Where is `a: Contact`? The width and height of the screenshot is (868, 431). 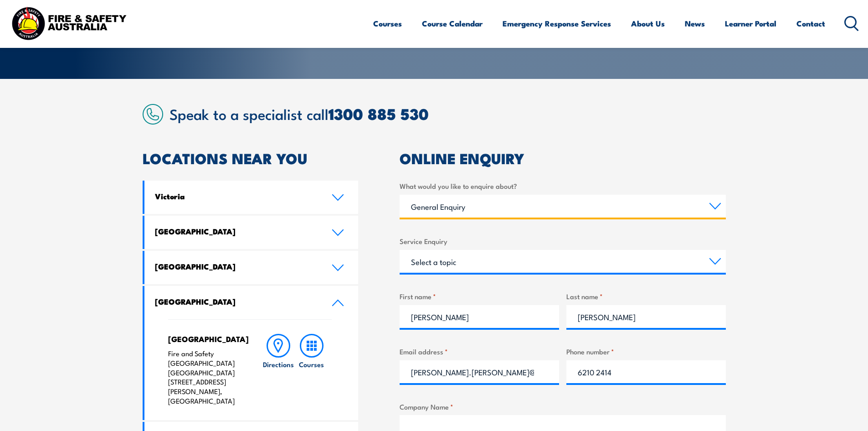 a: Contact is located at coordinates (811, 23).